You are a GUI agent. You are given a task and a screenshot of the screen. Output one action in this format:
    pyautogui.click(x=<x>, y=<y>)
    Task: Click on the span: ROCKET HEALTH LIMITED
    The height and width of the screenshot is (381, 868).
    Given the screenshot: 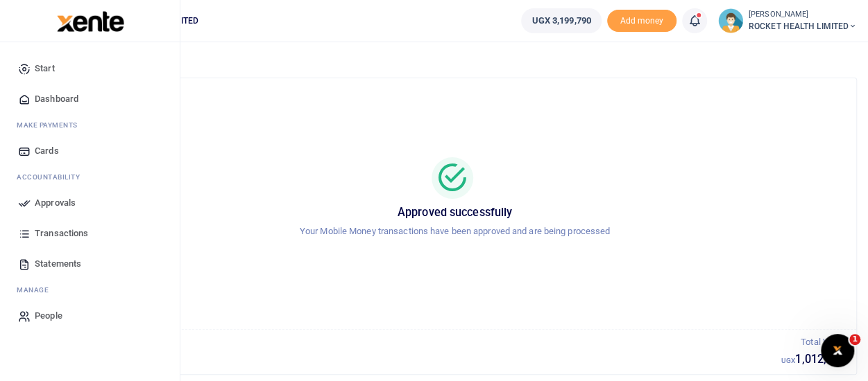 What is the action you would take?
    pyautogui.click(x=803, y=26)
    